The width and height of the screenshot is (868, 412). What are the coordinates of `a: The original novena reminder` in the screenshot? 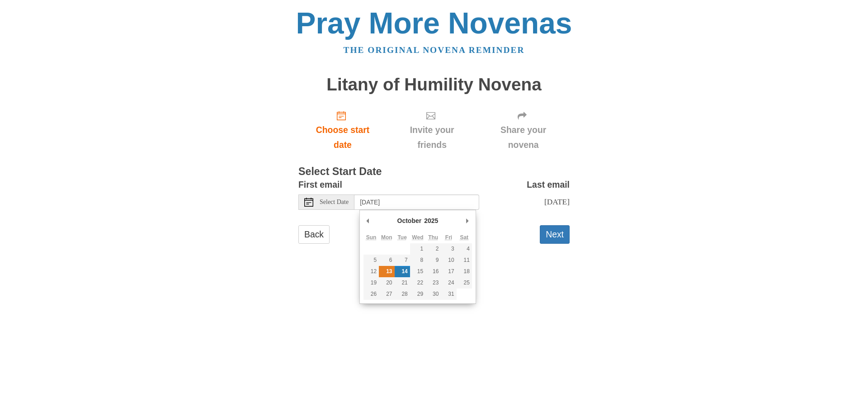 It's located at (434, 50).